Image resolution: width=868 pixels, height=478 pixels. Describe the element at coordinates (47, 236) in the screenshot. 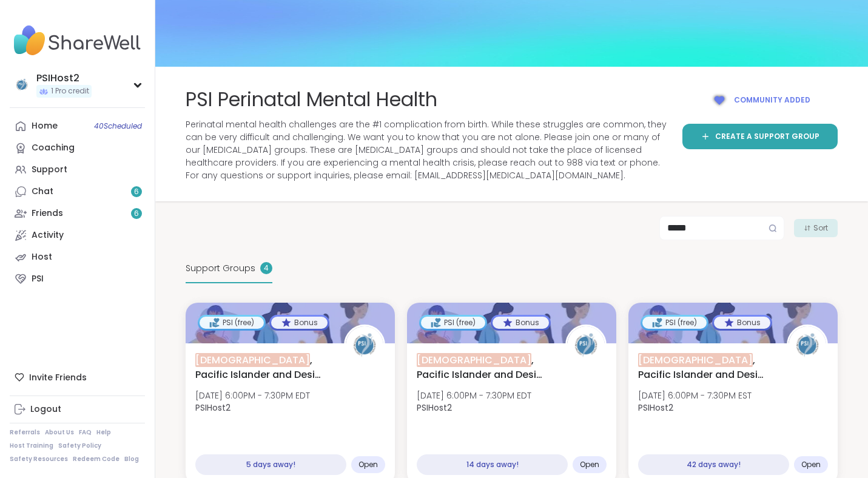

I see `div: Activity` at that location.